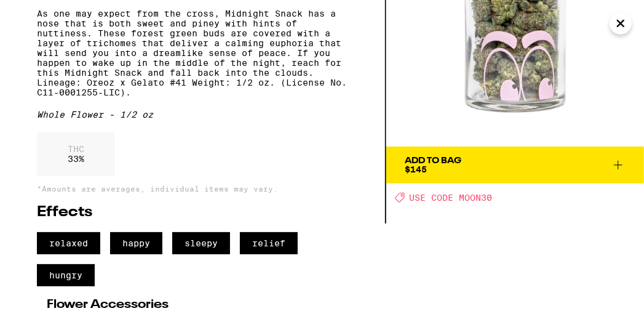 The width and height of the screenshot is (644, 335). Describe the element at coordinates (620, 24) in the screenshot. I see `button: Close` at that location.